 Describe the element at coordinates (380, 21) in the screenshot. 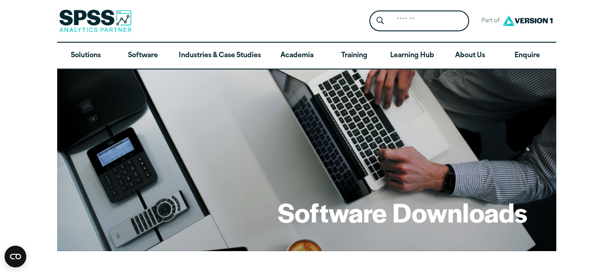

I see `button: Search magnifying glass icon` at that location.